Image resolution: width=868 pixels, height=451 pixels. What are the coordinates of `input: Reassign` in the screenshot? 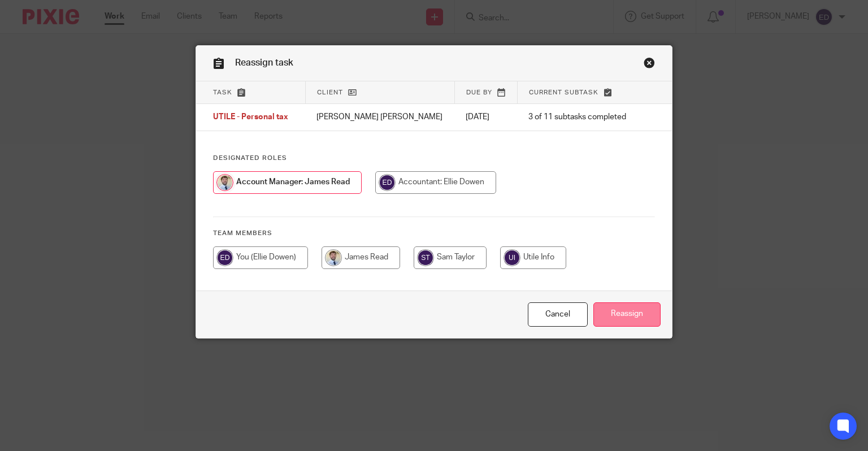 It's located at (627, 315).